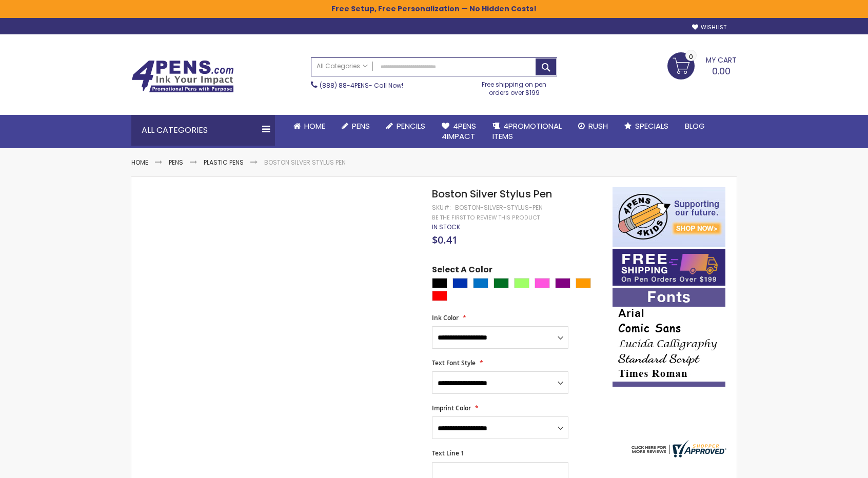 The width and height of the screenshot is (868, 478). What do you see at coordinates (441, 208) in the screenshot?
I see `strong: SKU` at bounding box center [441, 208].